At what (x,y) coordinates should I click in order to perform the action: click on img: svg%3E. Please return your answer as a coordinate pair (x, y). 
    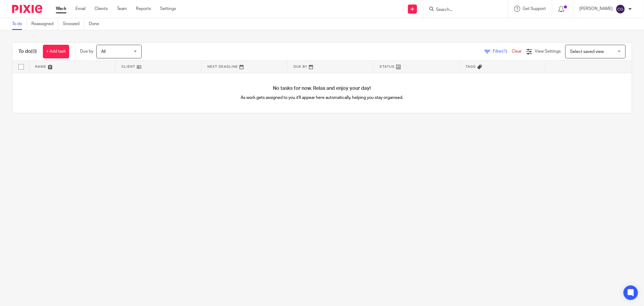
    Looking at the image, I should click on (620, 9).